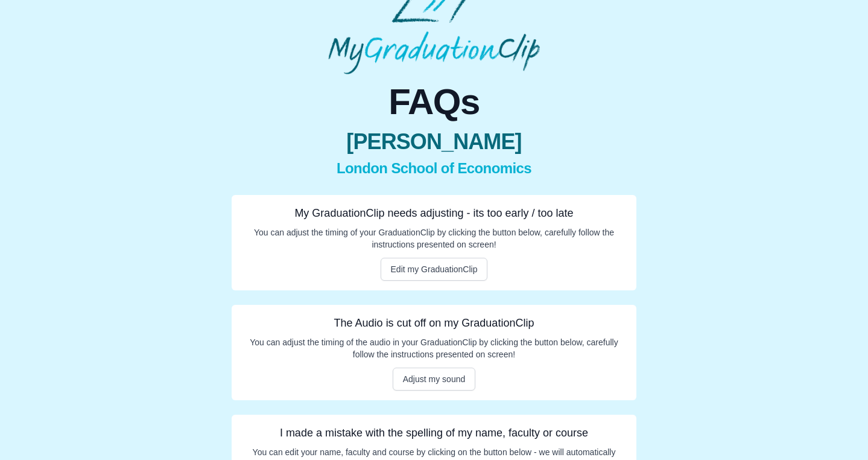  I want to click on p: You can adjust the timing of your GraduationClip by clicking the button below, carefully follow t..., so click(434, 238).